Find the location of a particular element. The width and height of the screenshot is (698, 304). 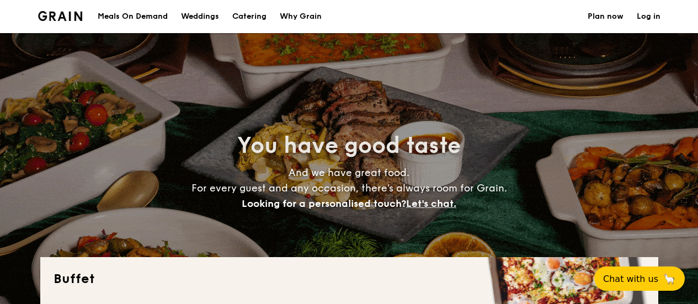

h2: Buffet is located at coordinates (349, 279).